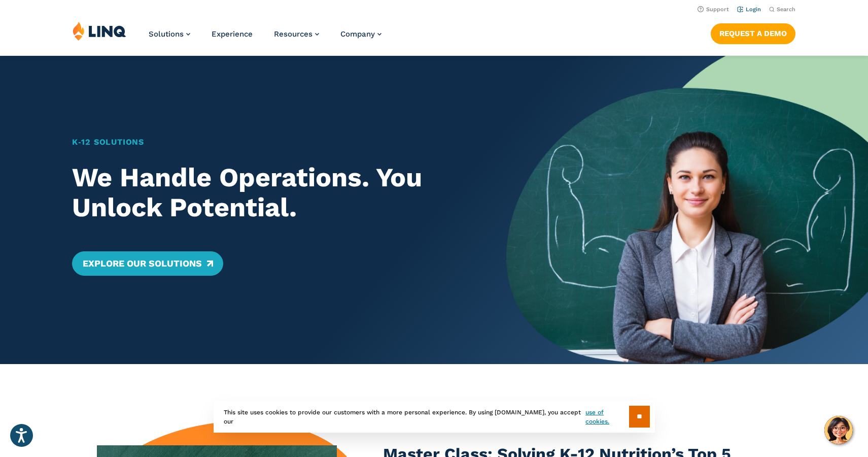  Describe the element at coordinates (753, 33) in the screenshot. I see `a: Request a Demo` at that location.